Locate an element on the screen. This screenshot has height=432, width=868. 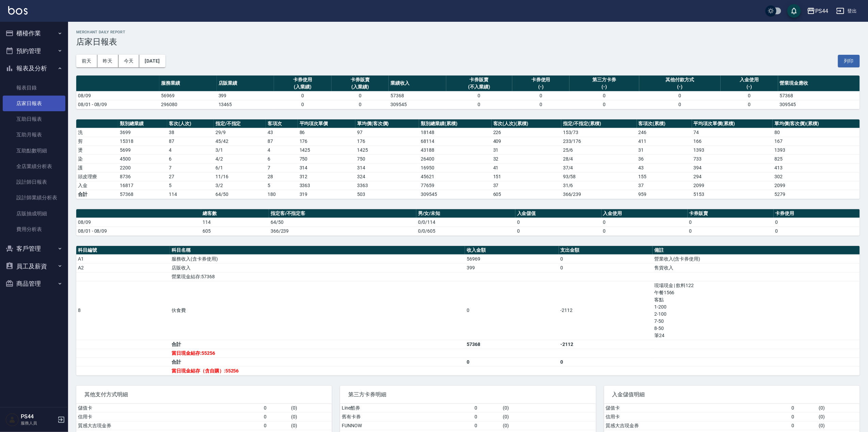
img: Logo is located at coordinates (17, 10).